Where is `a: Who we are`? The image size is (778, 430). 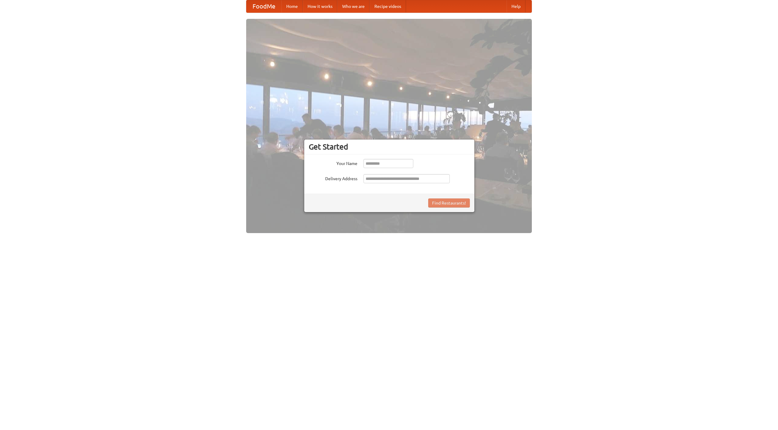
a: Who we are is located at coordinates (353, 6).